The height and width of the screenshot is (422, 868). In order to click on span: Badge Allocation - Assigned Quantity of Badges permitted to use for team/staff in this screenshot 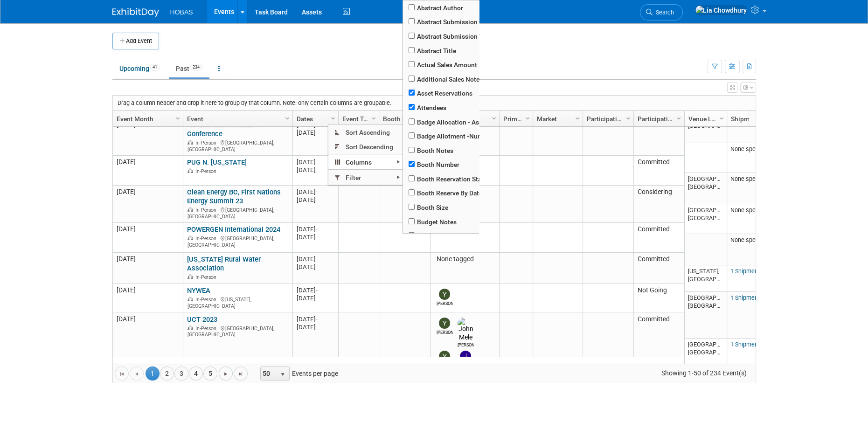, I will do `click(531, 122)`.